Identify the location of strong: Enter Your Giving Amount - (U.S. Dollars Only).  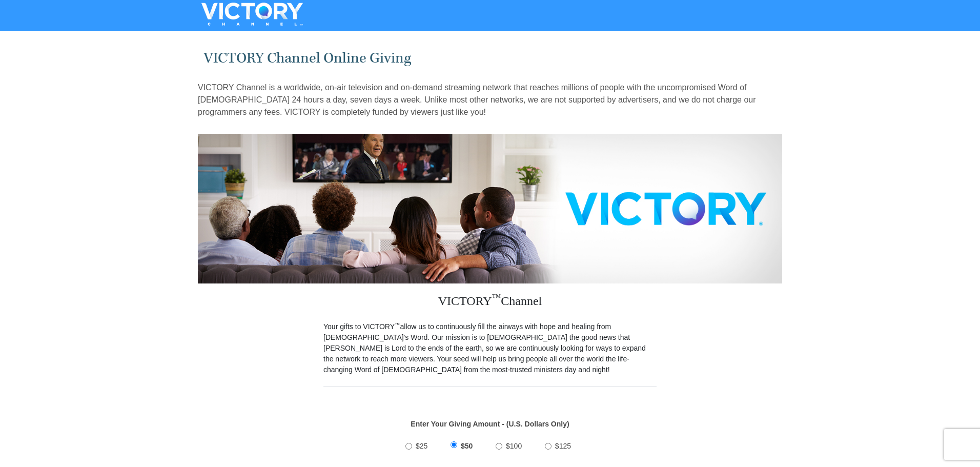
(490, 424).